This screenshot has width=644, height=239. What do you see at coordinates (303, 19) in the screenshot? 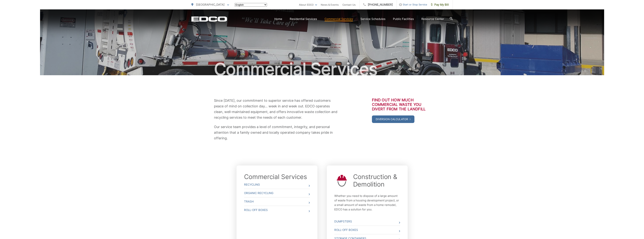
I see `a: Residential Services` at bounding box center [303, 19].